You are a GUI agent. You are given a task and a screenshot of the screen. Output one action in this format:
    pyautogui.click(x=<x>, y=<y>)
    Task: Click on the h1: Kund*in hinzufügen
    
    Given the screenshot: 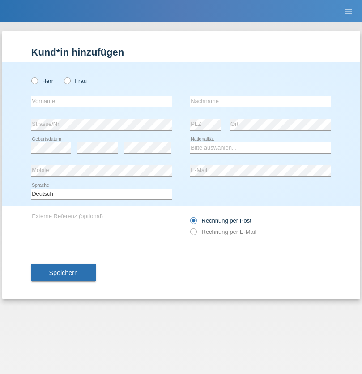 What is the action you would take?
    pyautogui.click(x=181, y=52)
    